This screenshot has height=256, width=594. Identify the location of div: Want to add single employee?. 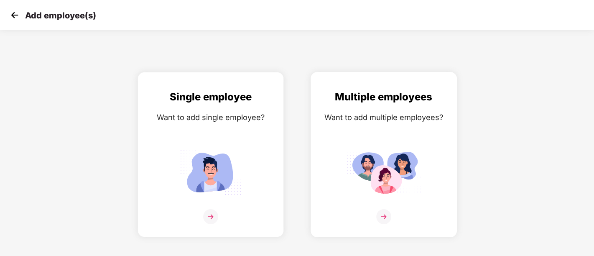
(211, 117).